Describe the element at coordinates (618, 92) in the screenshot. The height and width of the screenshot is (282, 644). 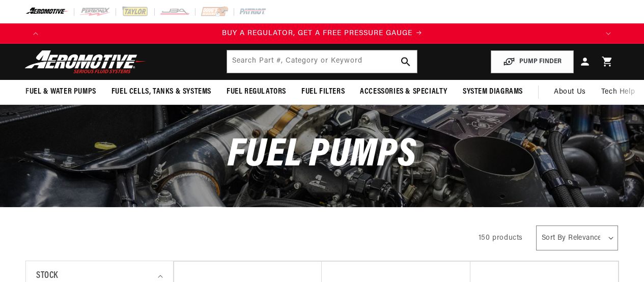
I see `span: Tech Help` at that location.